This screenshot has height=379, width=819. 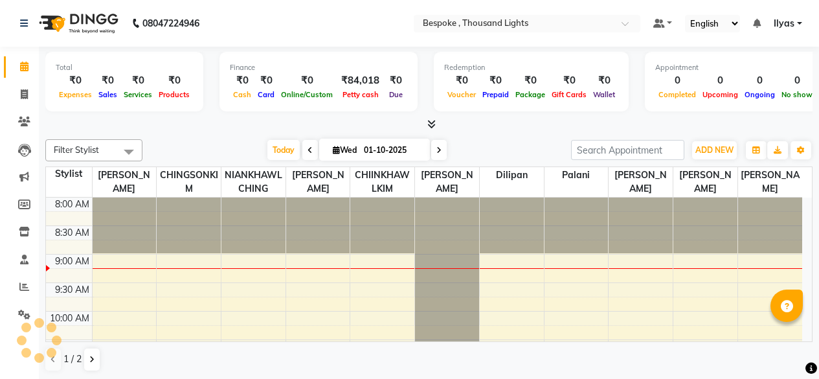 I want to click on span: Filter Stylist, so click(x=76, y=150).